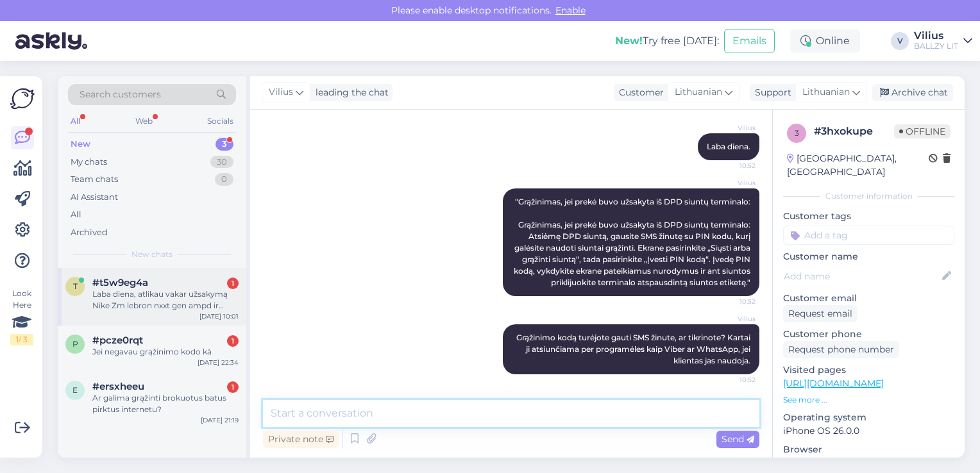 This screenshot has height=473, width=980. Describe the element at coordinates (869, 418) in the screenshot. I see `p: Operating system` at that location.